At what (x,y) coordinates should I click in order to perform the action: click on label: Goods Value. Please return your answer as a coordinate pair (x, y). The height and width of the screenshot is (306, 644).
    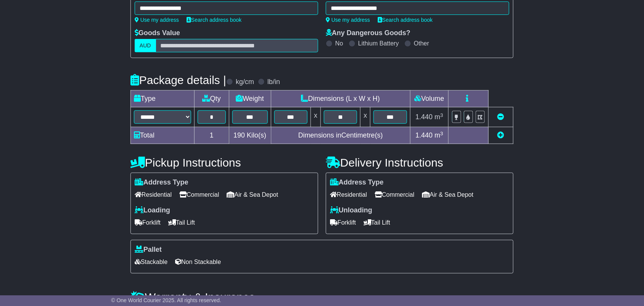
    Looking at the image, I should click on (157, 33).